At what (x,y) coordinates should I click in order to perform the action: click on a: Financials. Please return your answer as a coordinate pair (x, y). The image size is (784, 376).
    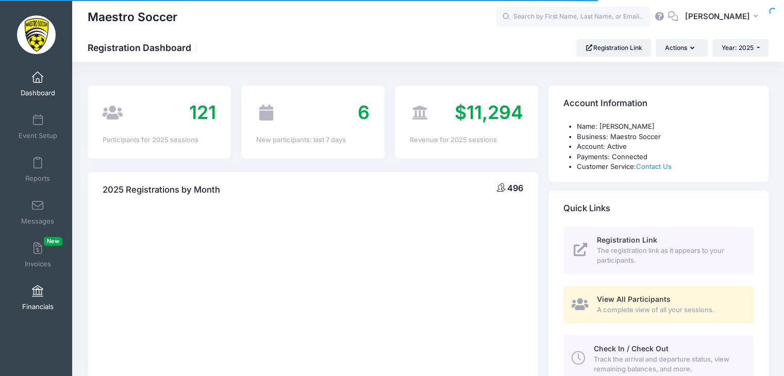
    Looking at the image, I should click on (38, 298).